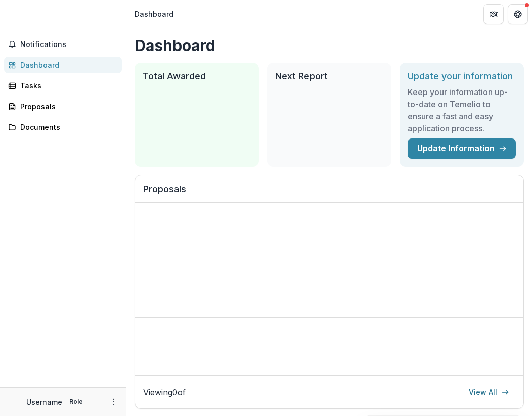  I want to click on p: Viewing 0 of, so click(164, 392).